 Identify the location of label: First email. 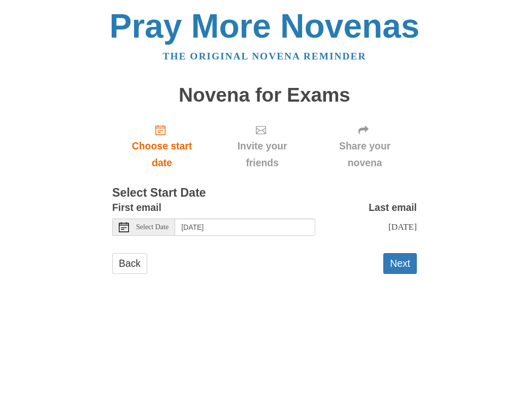
(137, 207).